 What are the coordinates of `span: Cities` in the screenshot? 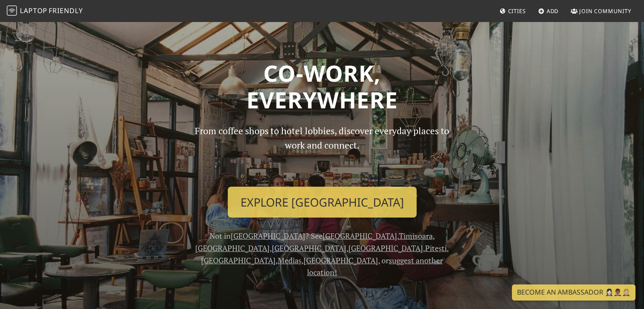 It's located at (517, 11).